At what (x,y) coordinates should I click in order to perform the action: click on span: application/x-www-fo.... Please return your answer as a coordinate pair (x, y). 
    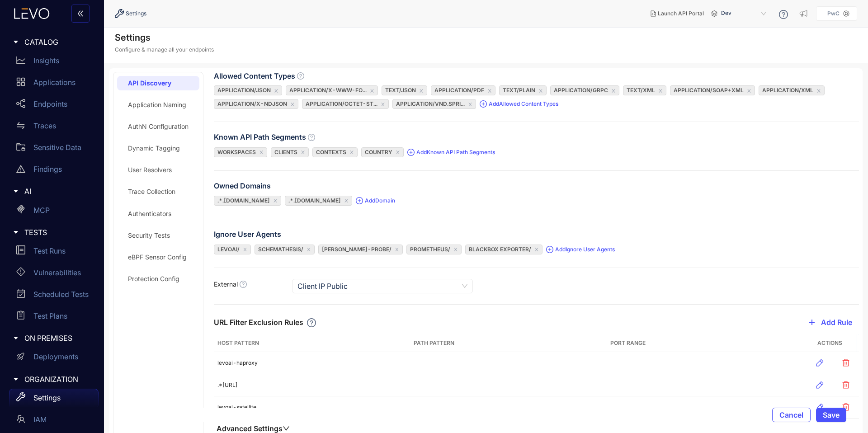
    Looking at the image, I should click on (328, 90).